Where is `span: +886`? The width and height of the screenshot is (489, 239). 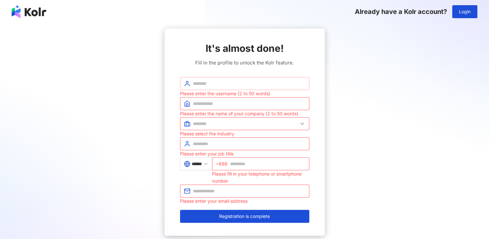
span: +886 is located at coordinates (222, 164).